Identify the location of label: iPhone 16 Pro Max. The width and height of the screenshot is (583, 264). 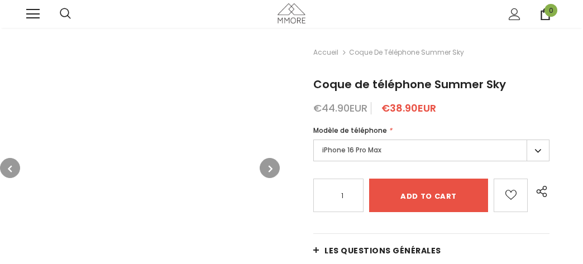
(431, 150).